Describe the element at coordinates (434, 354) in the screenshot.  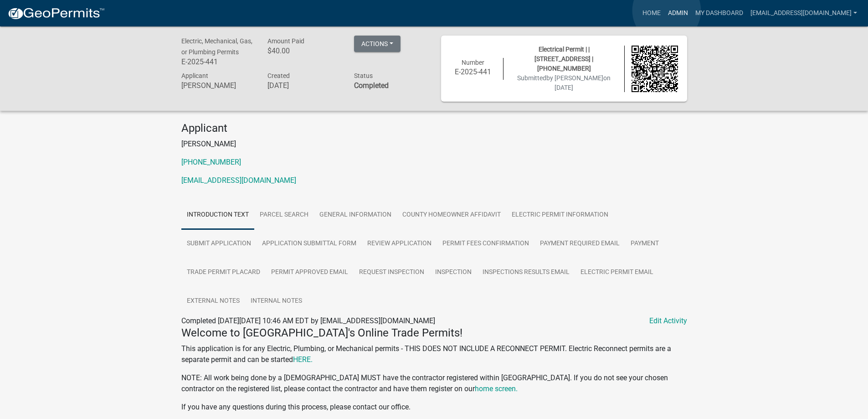
I see `p: This application is for any Electric, Plumbing, or Mechanical permits - THIS DOES NOT INCLUDE A R...` at that location.